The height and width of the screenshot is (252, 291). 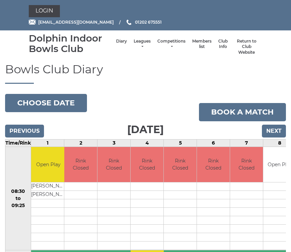 What do you see at coordinates (242, 112) in the screenshot?
I see `a: Book a match` at bounding box center [242, 112].